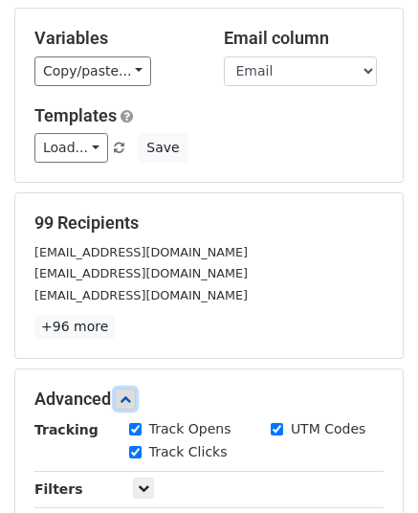  I want to click on label: UTM Codes, so click(328, 429).